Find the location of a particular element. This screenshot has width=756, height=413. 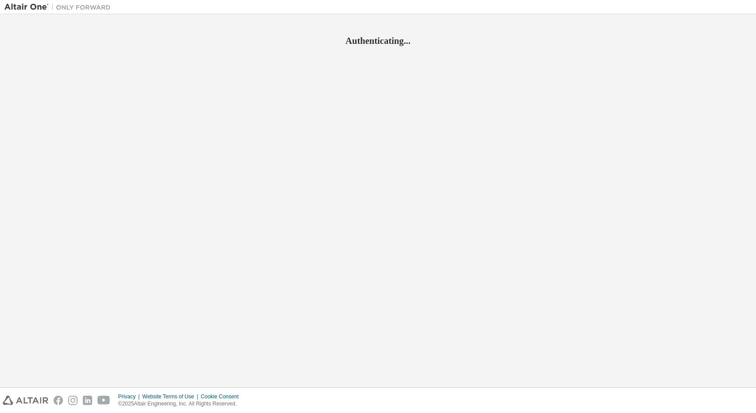

img: Altair One is located at coordinates (60, 7).